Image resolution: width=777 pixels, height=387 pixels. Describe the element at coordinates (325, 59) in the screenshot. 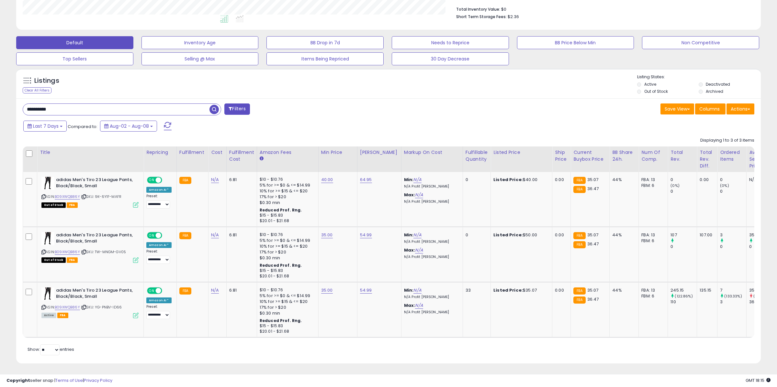

I see `button: Items Being Repriced` at that location.